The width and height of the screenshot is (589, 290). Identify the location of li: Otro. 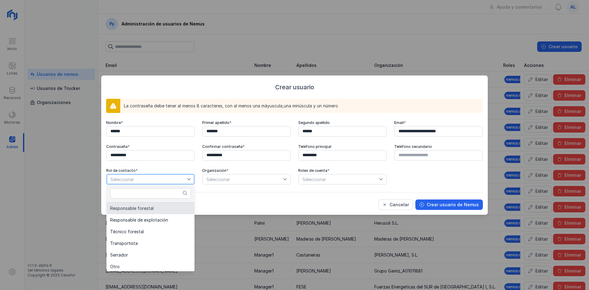
(150, 267).